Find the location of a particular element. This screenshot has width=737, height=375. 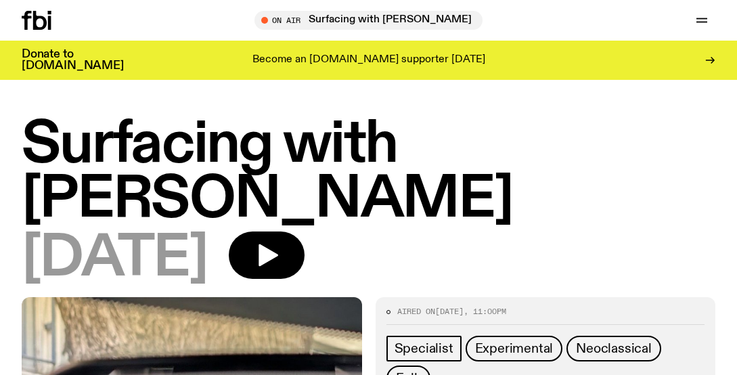

span: Specialist is located at coordinates (424, 348).